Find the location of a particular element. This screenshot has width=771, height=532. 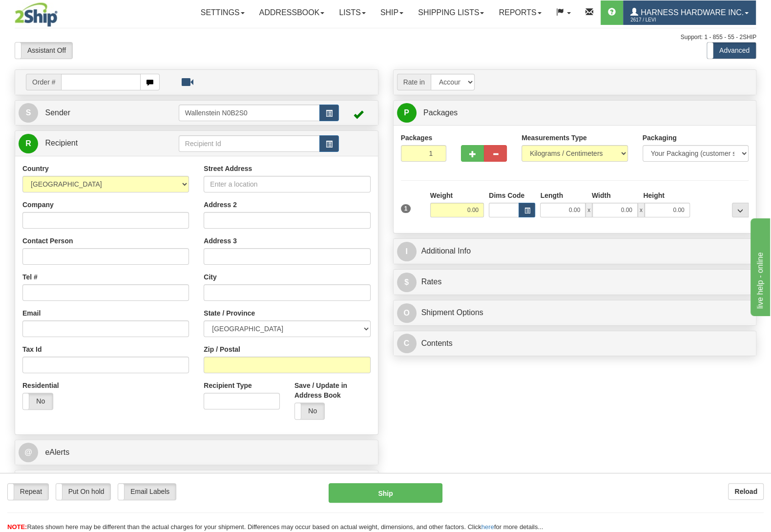

a: OShipment Options is located at coordinates (574, 312).